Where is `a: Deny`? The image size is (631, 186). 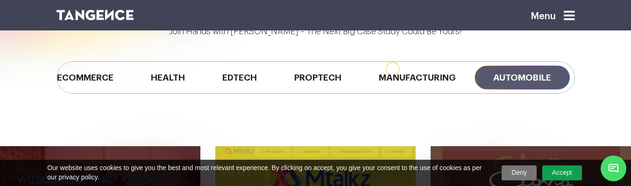 a: Deny is located at coordinates (519, 172).